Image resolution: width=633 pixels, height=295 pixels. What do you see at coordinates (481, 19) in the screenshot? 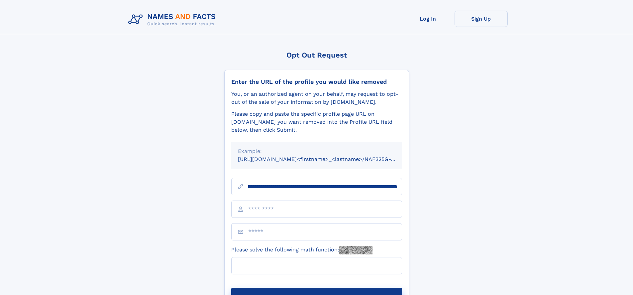
I see `a: Sign Up` at bounding box center [481, 19].